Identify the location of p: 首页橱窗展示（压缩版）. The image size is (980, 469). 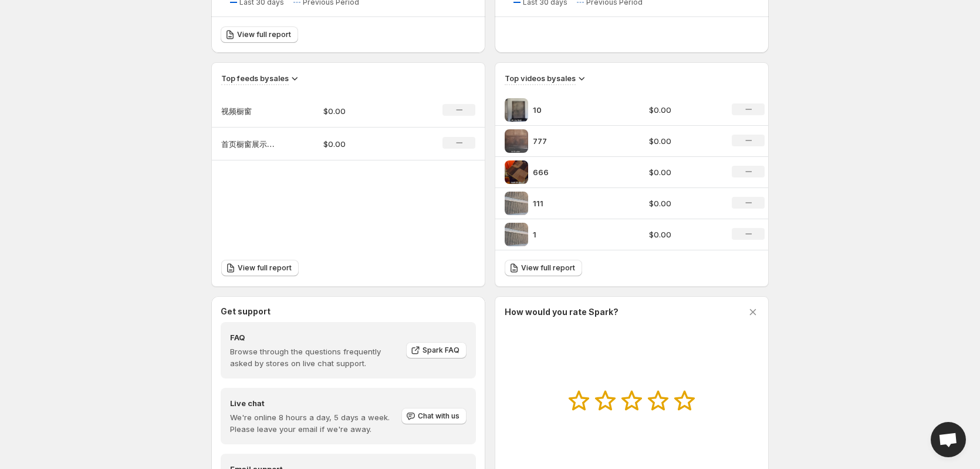
(251, 144).